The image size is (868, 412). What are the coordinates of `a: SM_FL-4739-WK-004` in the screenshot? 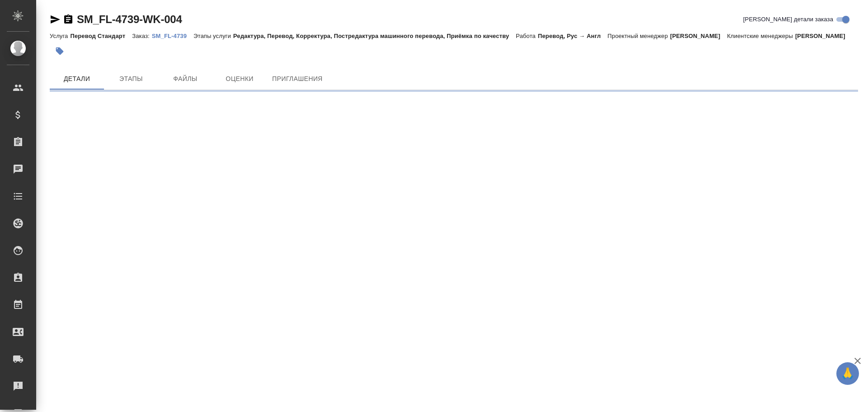 It's located at (129, 19).